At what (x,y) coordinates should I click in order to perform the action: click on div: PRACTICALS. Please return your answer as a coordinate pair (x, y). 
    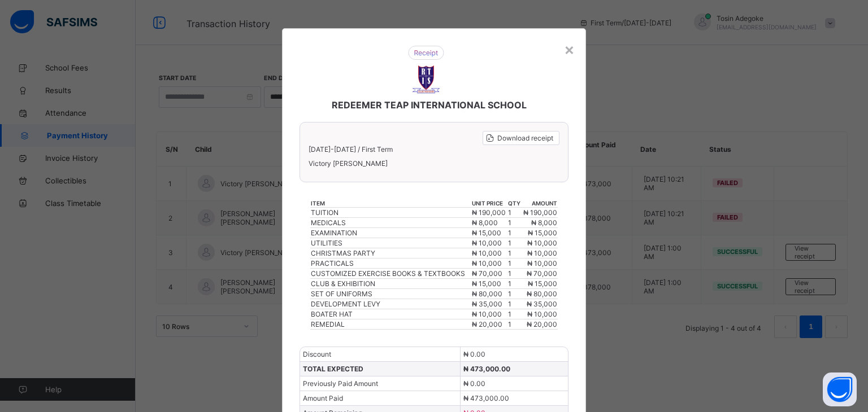
    Looking at the image, I should click on (304, 230).